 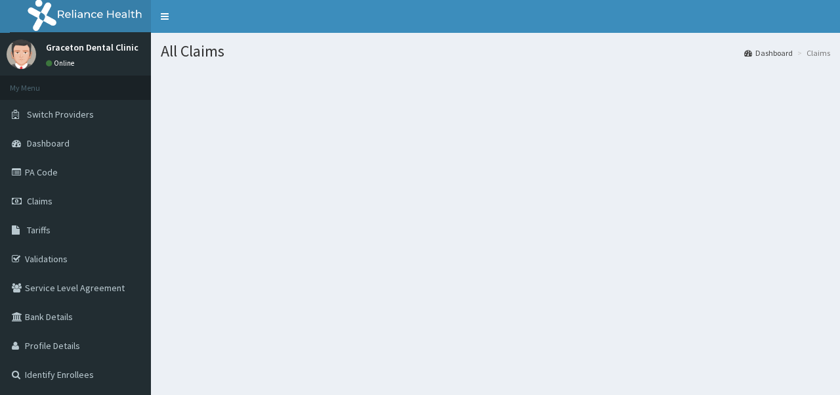 What do you see at coordinates (812, 53) in the screenshot?
I see `li: Claims` at bounding box center [812, 53].